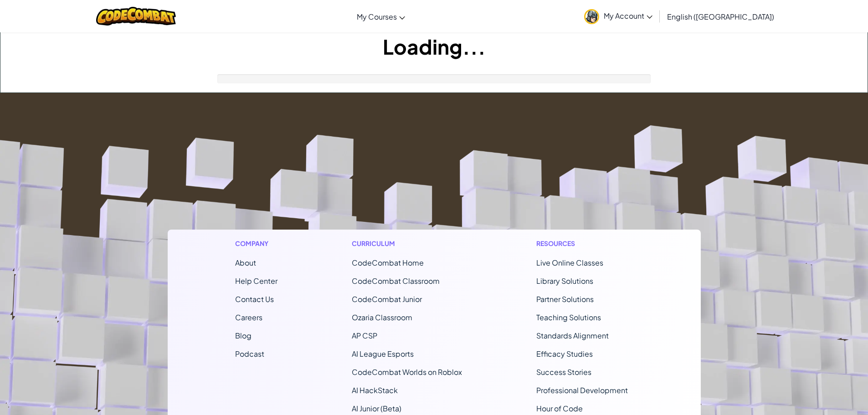  I want to click on a: Live Online Classes, so click(570, 262).